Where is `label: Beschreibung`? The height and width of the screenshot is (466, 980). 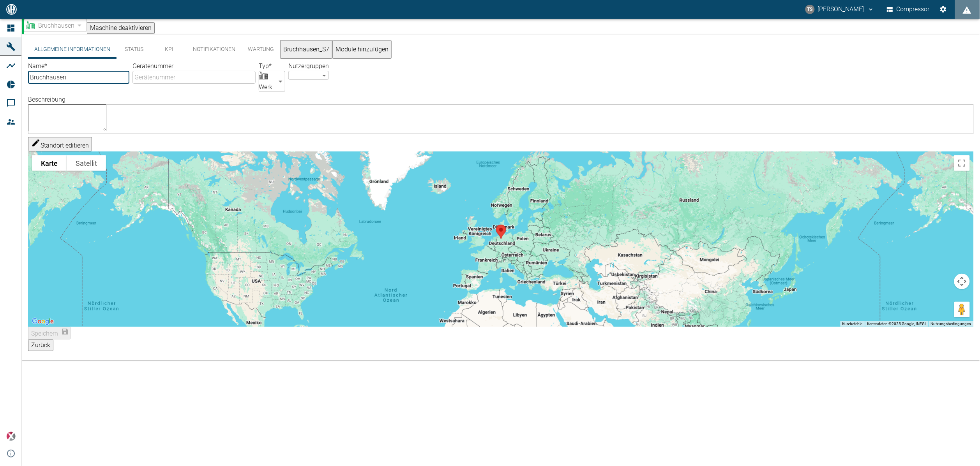 label: Beschreibung is located at coordinates (47, 99).